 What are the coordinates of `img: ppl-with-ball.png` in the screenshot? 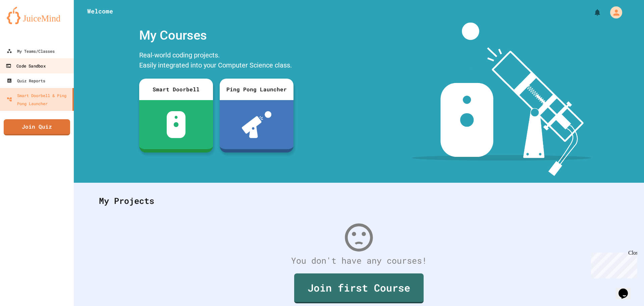 It's located at (257, 124).